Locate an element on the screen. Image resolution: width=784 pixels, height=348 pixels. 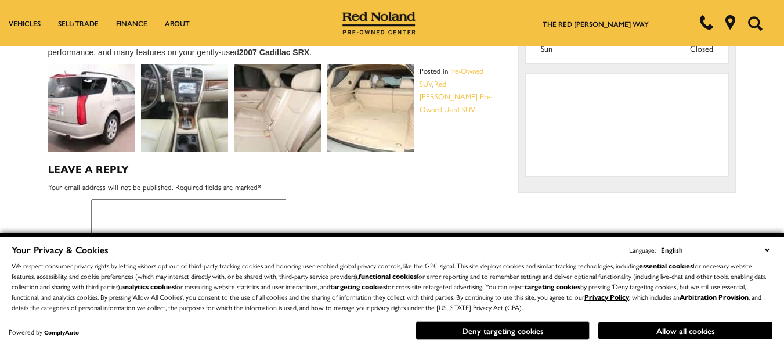
u: Privacy Policy is located at coordinates (607, 297).